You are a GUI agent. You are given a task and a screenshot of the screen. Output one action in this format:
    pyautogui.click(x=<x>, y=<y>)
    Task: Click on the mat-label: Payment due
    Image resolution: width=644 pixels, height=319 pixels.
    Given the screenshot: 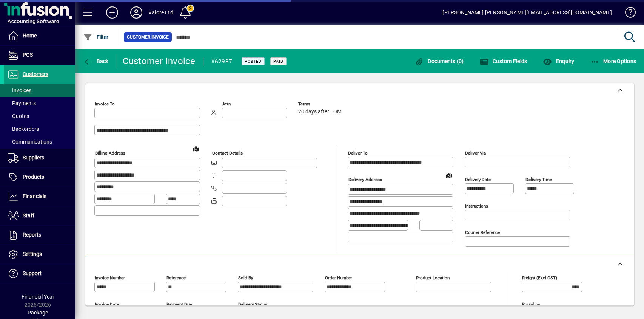 What is the action you would take?
    pyautogui.click(x=179, y=304)
    